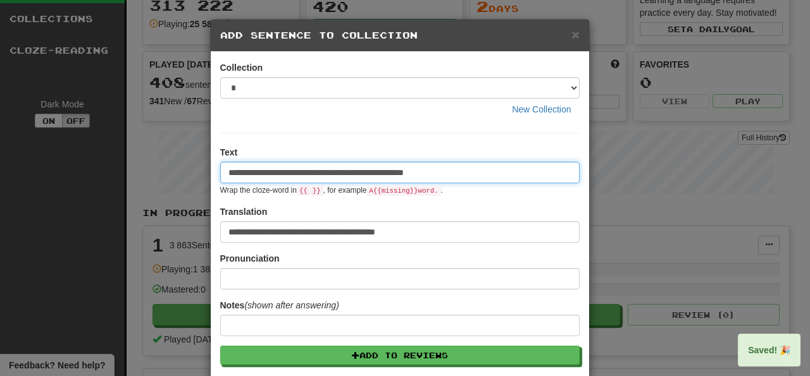 This screenshot has width=810, height=376. What do you see at coordinates (575, 34) in the screenshot?
I see `button: Close` at bounding box center [575, 34].